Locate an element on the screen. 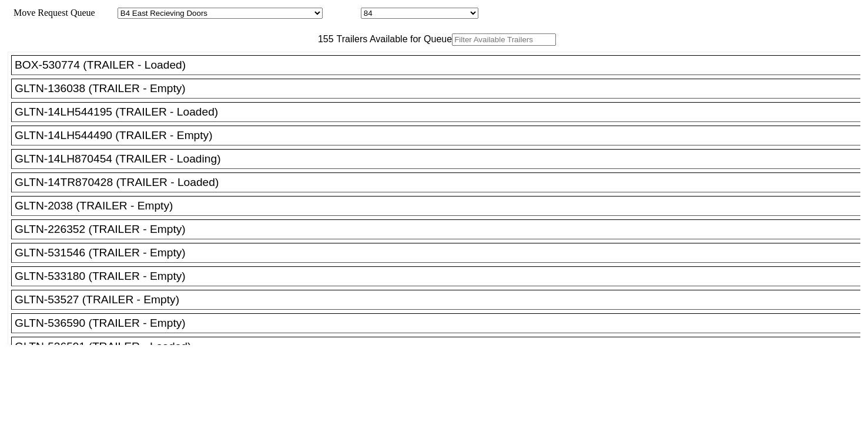 This screenshot has height=430, width=868. div: GLTN-531546 (TRAILER - Empty) is located at coordinates (441, 253).